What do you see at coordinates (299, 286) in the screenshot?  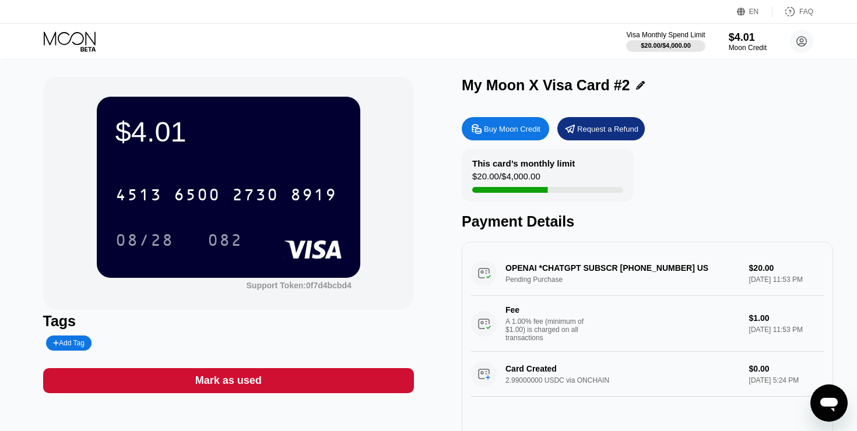 I see `div: Support Token:0f7d4bcbd4` at bounding box center [299, 286].